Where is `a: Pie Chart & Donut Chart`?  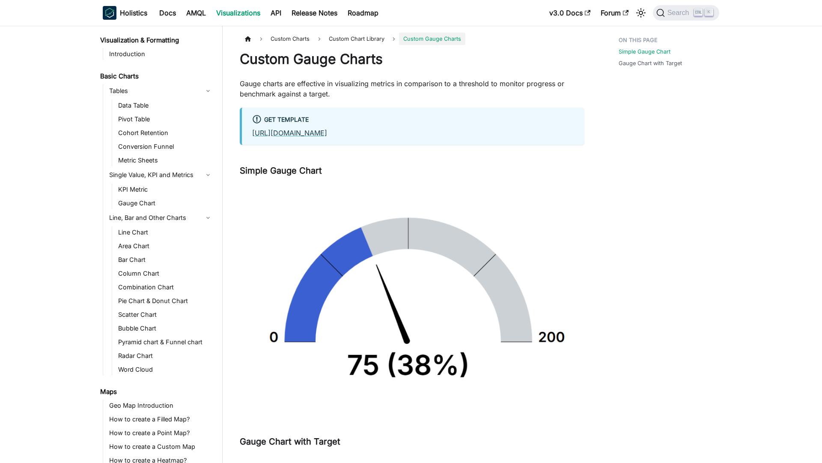 a: Pie Chart & Donut Chart is located at coordinates (165, 301).